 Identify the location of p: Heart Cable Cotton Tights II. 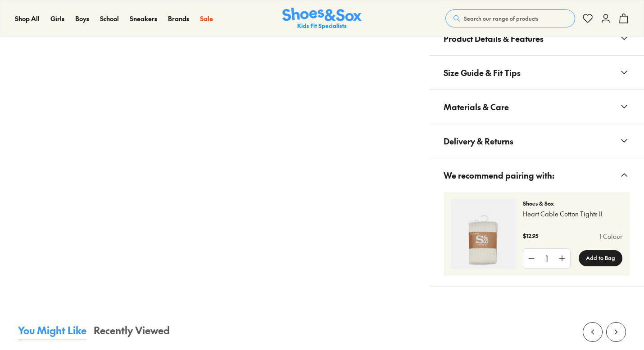
(572, 214).